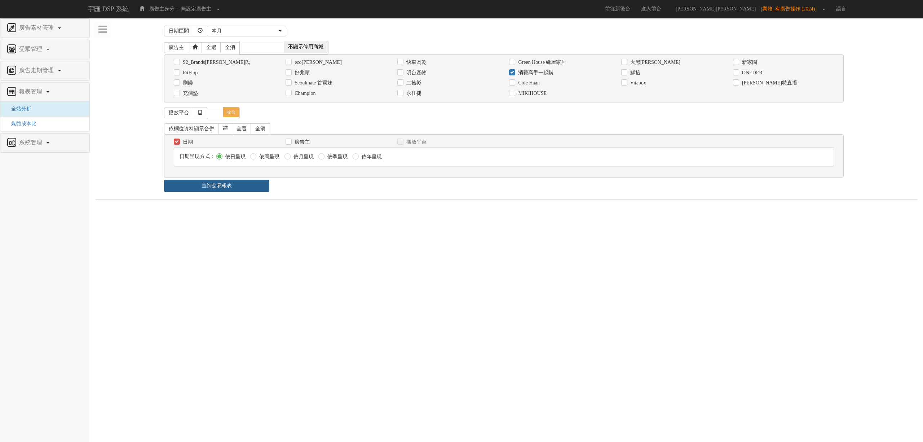 This screenshot has height=442, width=923. I want to click on span: 不顯示停用商城, so click(306, 47).